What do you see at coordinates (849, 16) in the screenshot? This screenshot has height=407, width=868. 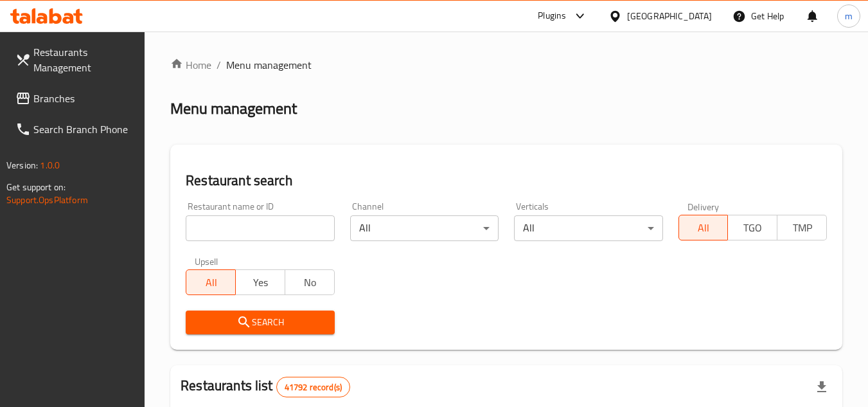 I see `span: m` at bounding box center [849, 16].